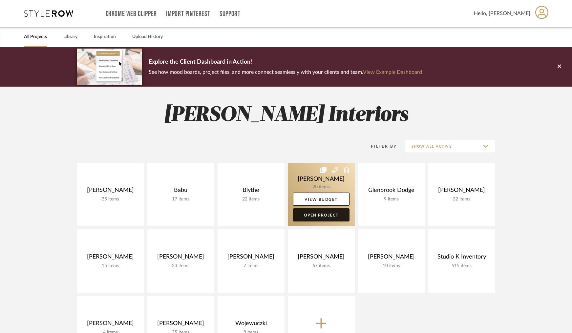 The image size is (572, 333). What do you see at coordinates (321, 266) in the screenshot?
I see `div: 67 items` at bounding box center [321, 266].